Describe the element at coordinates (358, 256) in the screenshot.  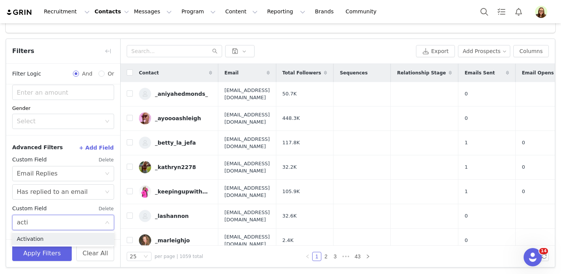
I see `li: 43` at that location.